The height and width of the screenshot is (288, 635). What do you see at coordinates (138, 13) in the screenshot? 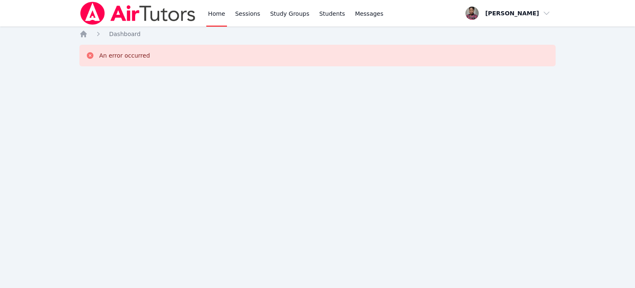
I see `img: Air Tutors` at bounding box center [138, 13].